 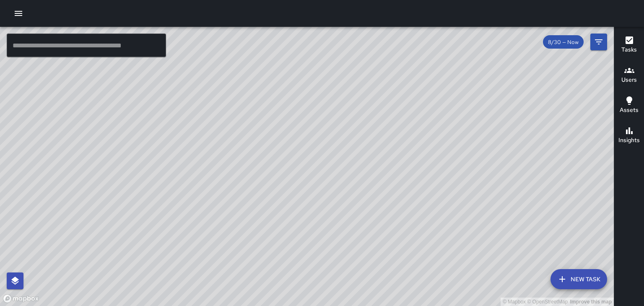 What do you see at coordinates (629, 111) in the screenshot?
I see `h6: Assets` at bounding box center [629, 111].